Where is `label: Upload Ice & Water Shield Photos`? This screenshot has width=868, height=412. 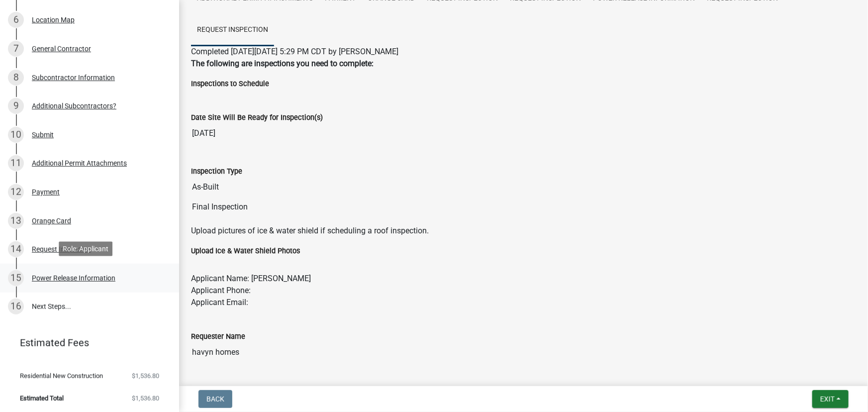
label: Upload Ice & Water Shield Photos is located at coordinates (245, 251).